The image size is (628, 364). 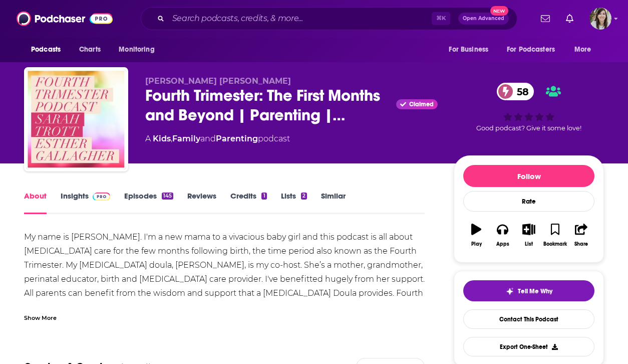 I want to click on div: 1, so click(x=264, y=196).